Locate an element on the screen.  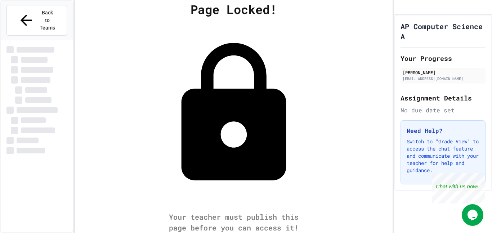
h3: Need Help? is located at coordinates (443, 131).